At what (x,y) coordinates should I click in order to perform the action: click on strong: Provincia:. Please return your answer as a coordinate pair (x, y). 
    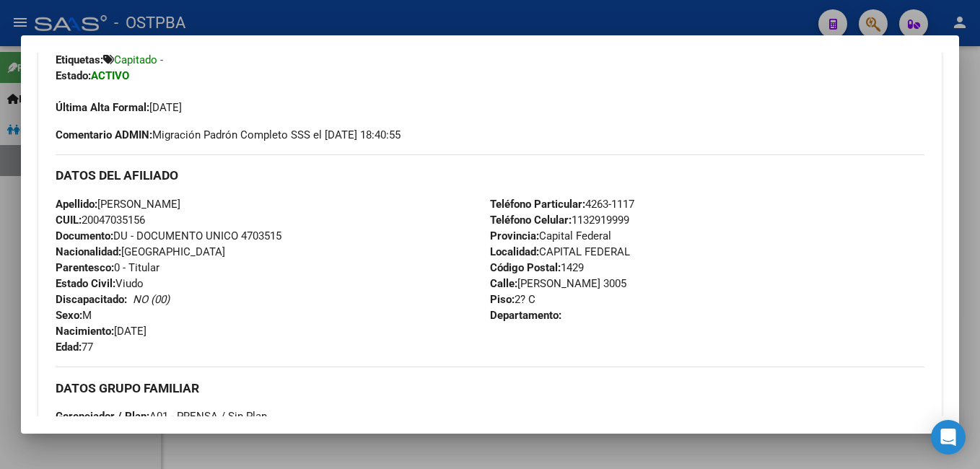
    Looking at the image, I should click on (514, 236).